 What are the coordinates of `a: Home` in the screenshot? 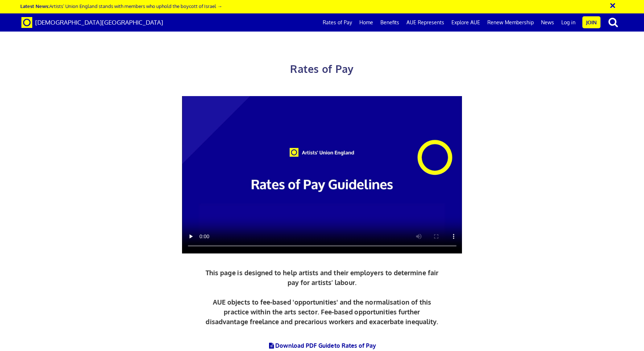 It's located at (366, 22).